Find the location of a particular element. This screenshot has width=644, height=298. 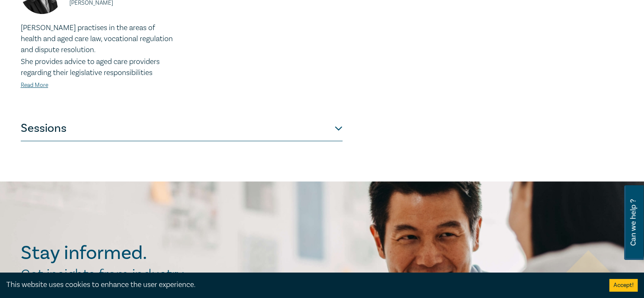

span: Can we help ? is located at coordinates (633, 223).